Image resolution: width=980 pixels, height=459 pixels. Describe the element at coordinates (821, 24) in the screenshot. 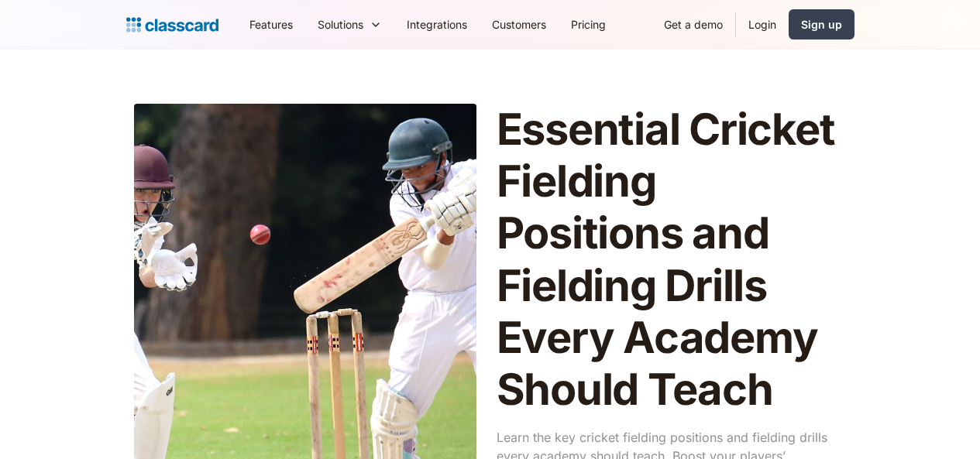

I see `a: Sign up` at that location.